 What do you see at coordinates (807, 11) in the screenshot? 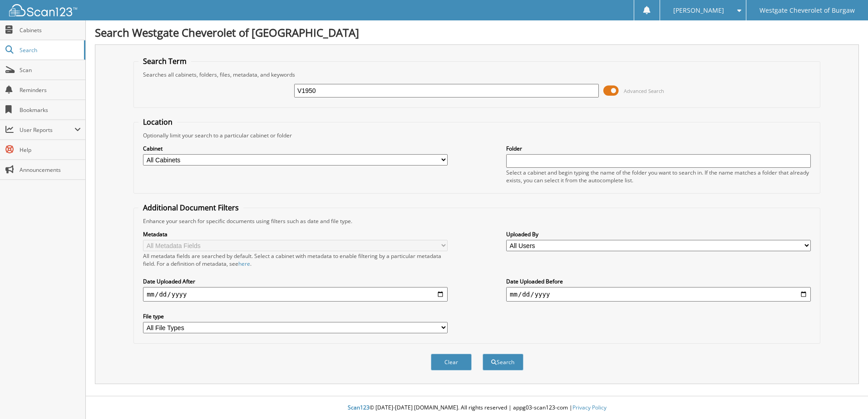
I see `span: Westgate Cheverolet of Burgaw` at bounding box center [807, 11].